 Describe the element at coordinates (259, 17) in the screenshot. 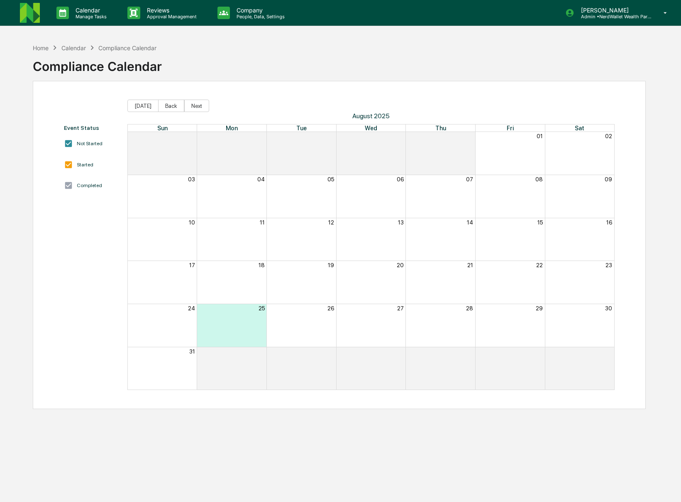

I see `p: People, Data, Settings` at that location.